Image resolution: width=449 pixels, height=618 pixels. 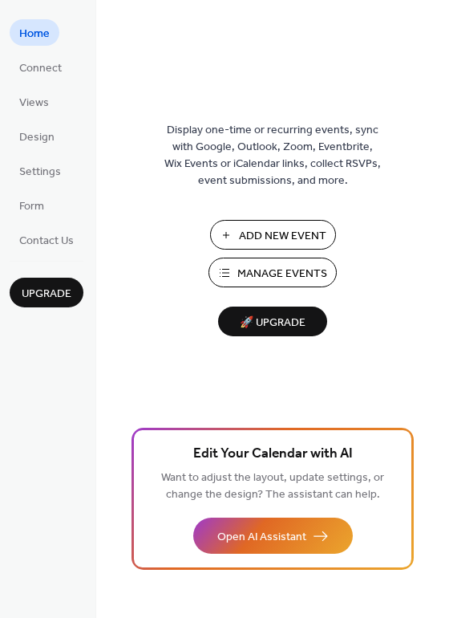 What do you see at coordinates (47, 239) in the screenshot?
I see `a: Contact Us` at bounding box center [47, 239].